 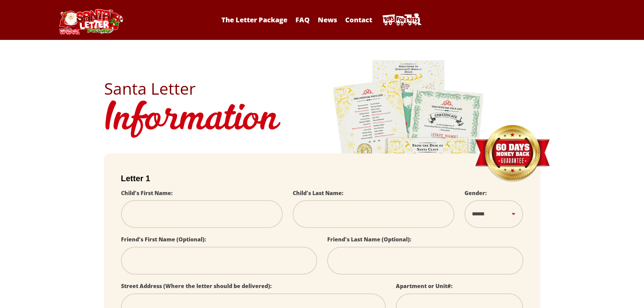 What do you see at coordinates (322, 179) in the screenshot?
I see `h2: Letter 1` at bounding box center [322, 179].